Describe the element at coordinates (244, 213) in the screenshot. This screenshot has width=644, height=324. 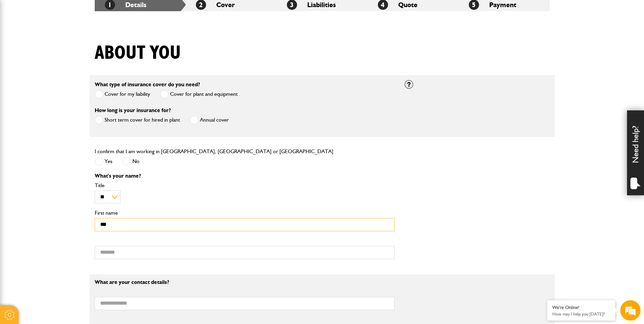
I see `label: First name` at that location.